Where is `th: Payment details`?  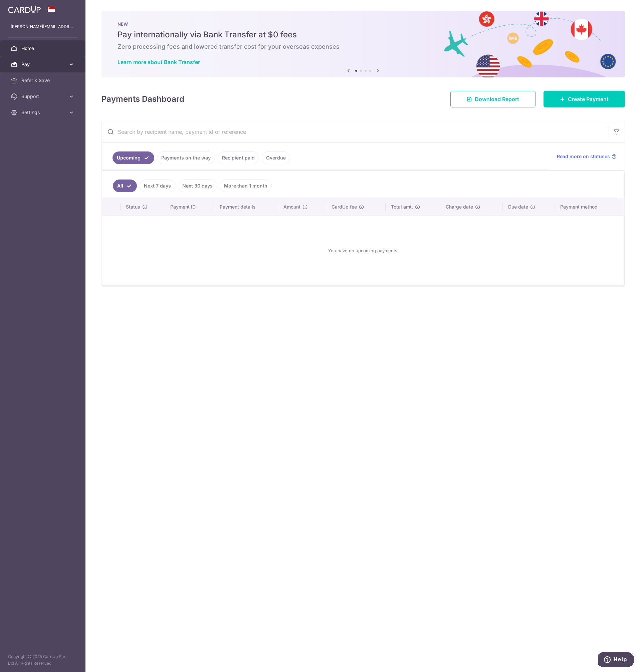
th: Payment details is located at coordinates (246, 206).